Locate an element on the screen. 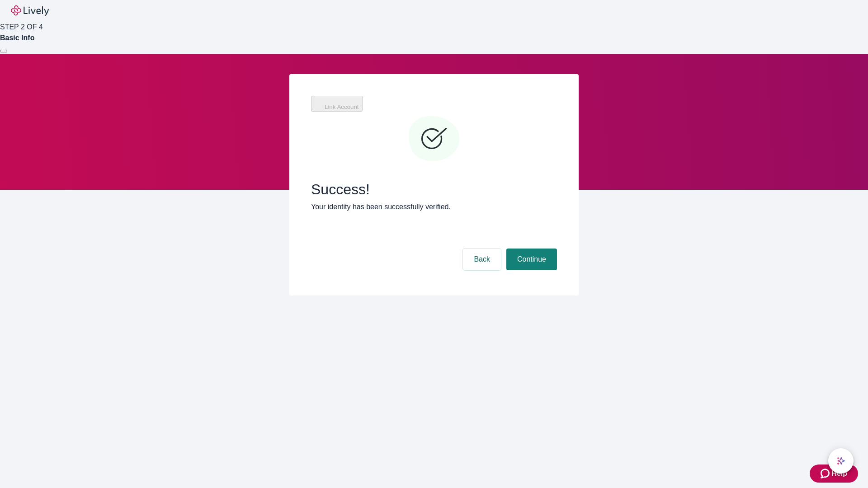 This screenshot has width=868, height=488. button: Back is located at coordinates (482, 260).